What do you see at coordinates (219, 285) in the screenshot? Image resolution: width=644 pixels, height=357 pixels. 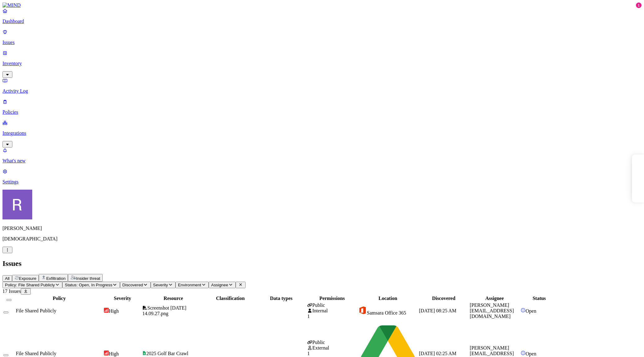 I see `span: Assignee` at bounding box center [219, 285].